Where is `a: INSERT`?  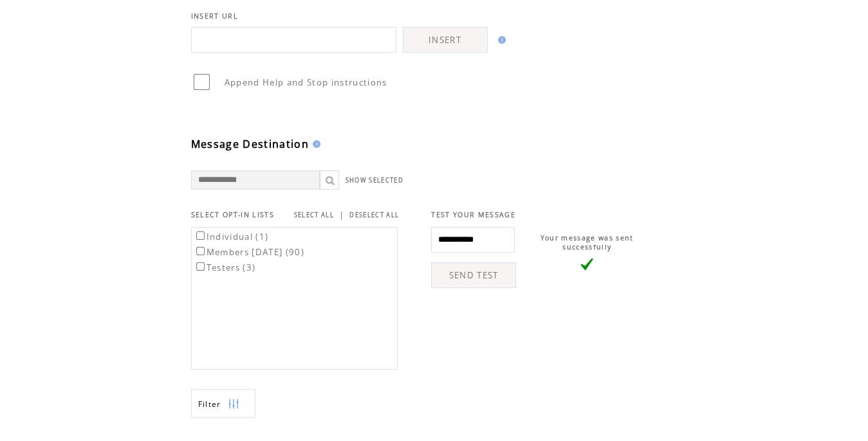 a: INSERT is located at coordinates (445, 40).